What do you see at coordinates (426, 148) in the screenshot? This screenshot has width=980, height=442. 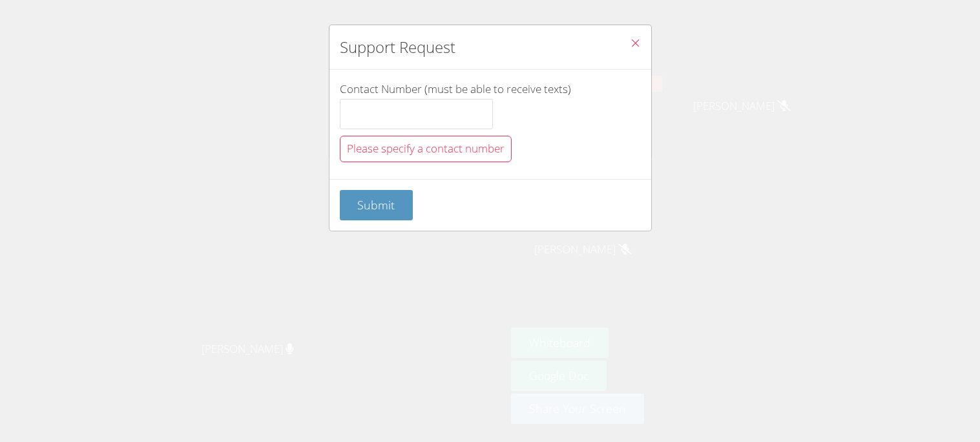 I see `span: Please specify a contact number` at bounding box center [426, 148].